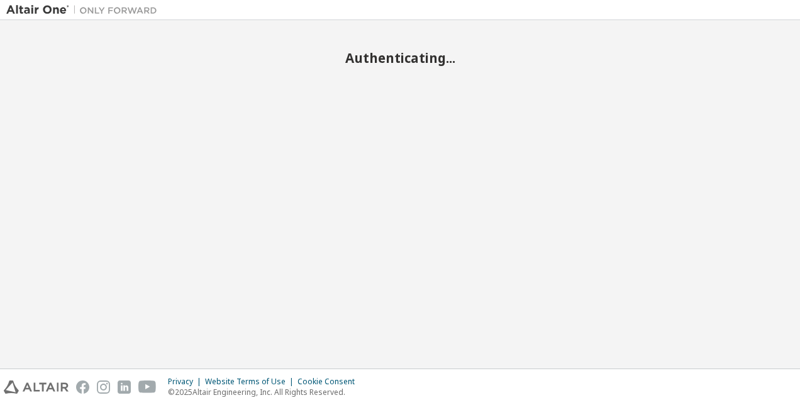  What do you see at coordinates (103, 387) in the screenshot?
I see `img: instagram.svg` at bounding box center [103, 387].